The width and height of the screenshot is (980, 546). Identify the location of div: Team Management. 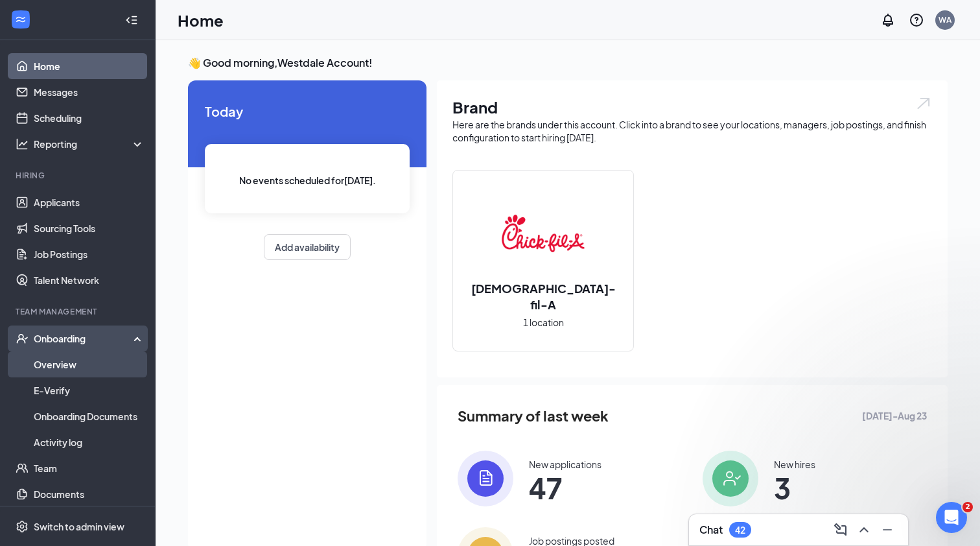
(79, 311).